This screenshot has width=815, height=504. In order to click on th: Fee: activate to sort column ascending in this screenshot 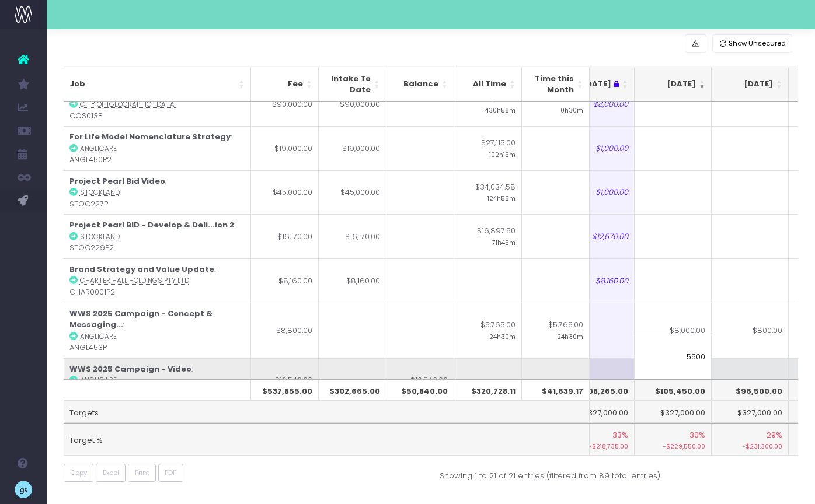, I will do `click(285, 84)`.